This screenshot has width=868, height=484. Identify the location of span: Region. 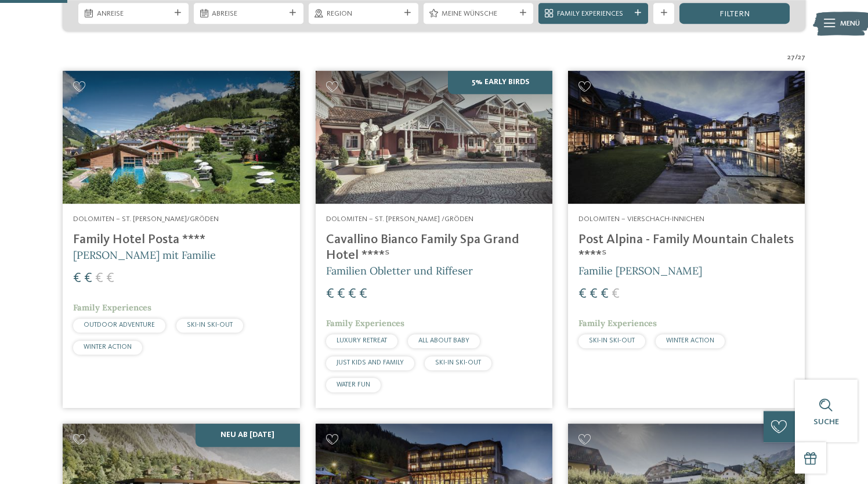
(363, 14).